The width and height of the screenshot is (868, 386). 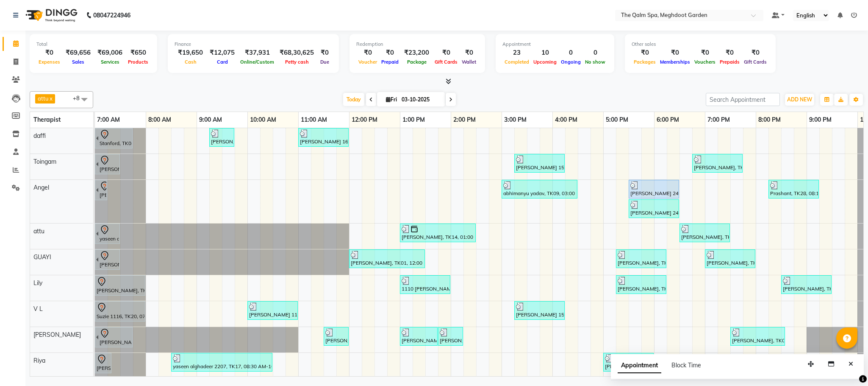 What do you see at coordinates (297, 62) in the screenshot?
I see `span: Petty cash` at bounding box center [297, 62].